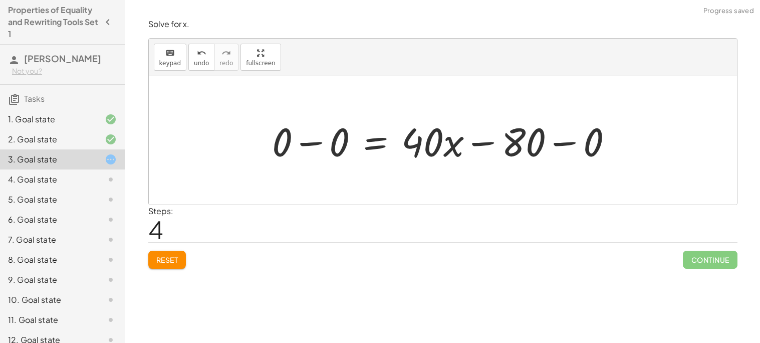 Image resolution: width=760 pixels, height=343 pixels. Describe the element at coordinates (226, 53) in the screenshot. I see `i: redo` at that location.